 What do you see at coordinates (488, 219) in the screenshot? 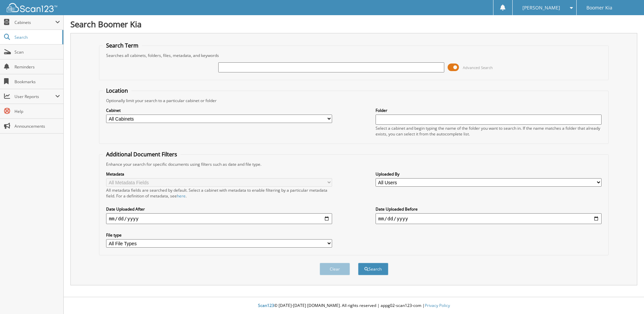
I see `input: end` at bounding box center [488, 219].